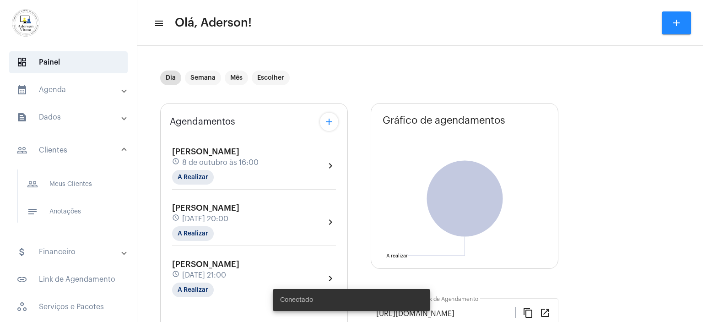  What do you see at coordinates (68, 279) in the screenshot?
I see `span: Link de Agendamento` at bounding box center [68, 279].